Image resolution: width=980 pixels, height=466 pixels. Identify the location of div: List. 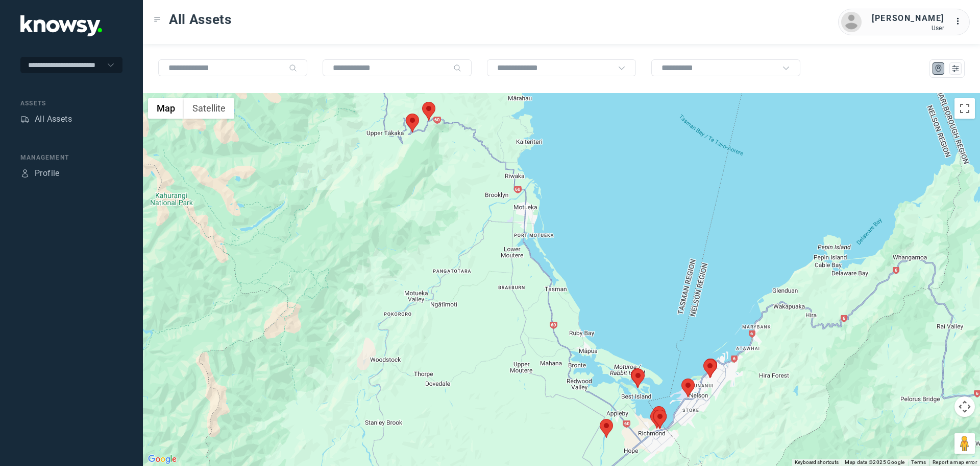
(956, 68).